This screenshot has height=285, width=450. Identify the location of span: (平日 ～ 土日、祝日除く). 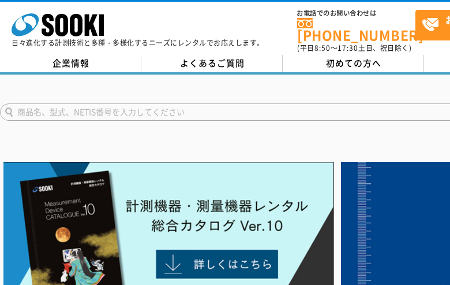
(355, 48).